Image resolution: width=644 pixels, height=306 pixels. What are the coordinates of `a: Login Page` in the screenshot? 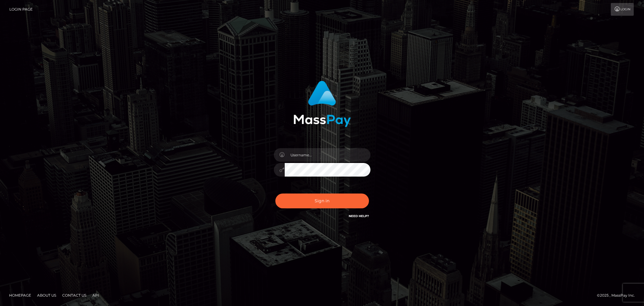 It's located at (21, 10).